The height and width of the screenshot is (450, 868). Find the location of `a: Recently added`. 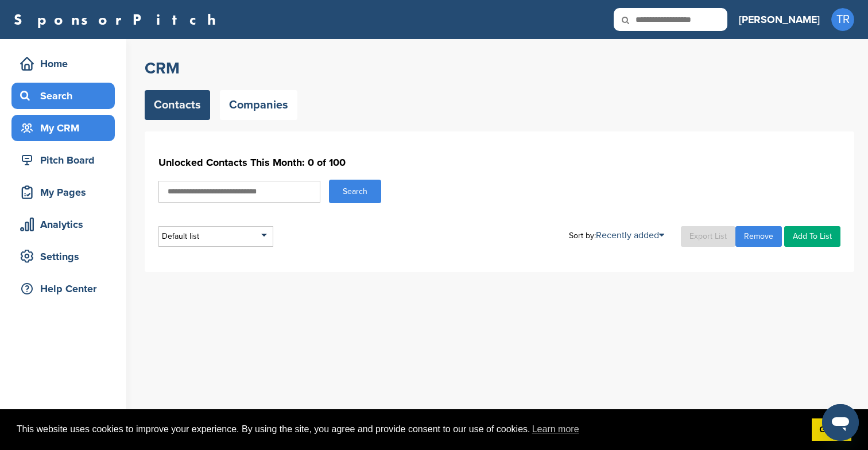

a: Recently added is located at coordinates (630, 235).